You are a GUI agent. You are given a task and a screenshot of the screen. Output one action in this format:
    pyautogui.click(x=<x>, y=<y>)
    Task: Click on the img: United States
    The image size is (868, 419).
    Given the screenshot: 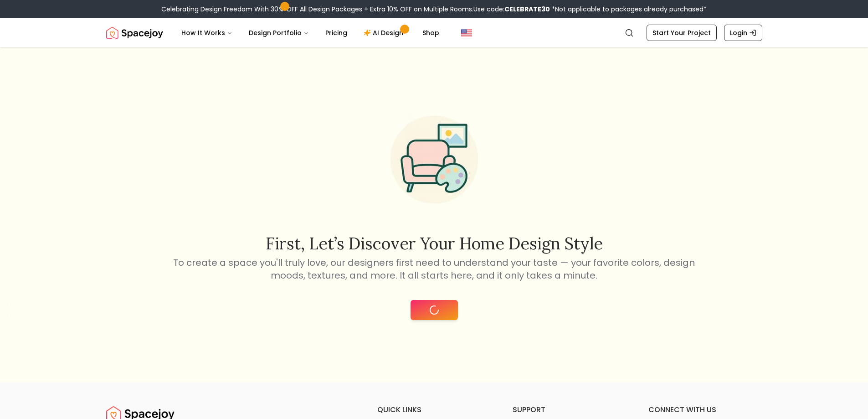 What is the action you would take?
    pyautogui.click(x=467, y=33)
    